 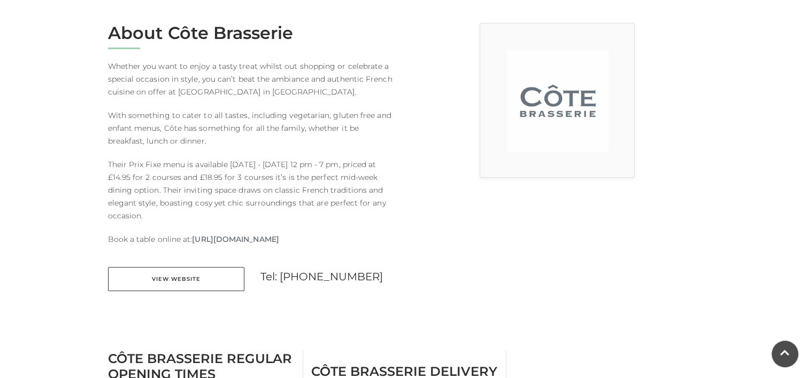 What do you see at coordinates (252, 79) in the screenshot?
I see `p: Whether you want to enjoy a tasty treat whilst out shopping or celebrate a special occasion in st...` at bounding box center [252, 79].